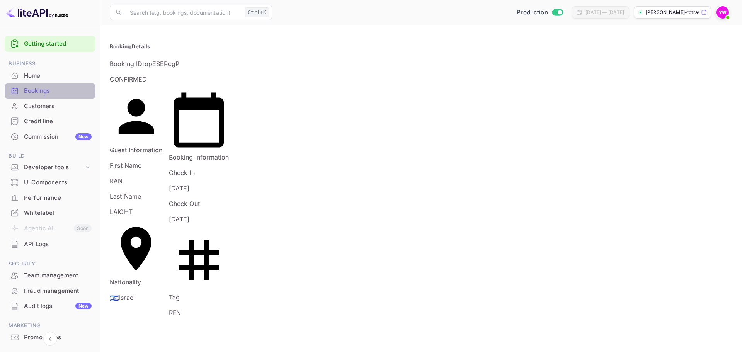  Describe the element at coordinates (128, 79) in the screenshot. I see `span: CONFIRMED` at that location.